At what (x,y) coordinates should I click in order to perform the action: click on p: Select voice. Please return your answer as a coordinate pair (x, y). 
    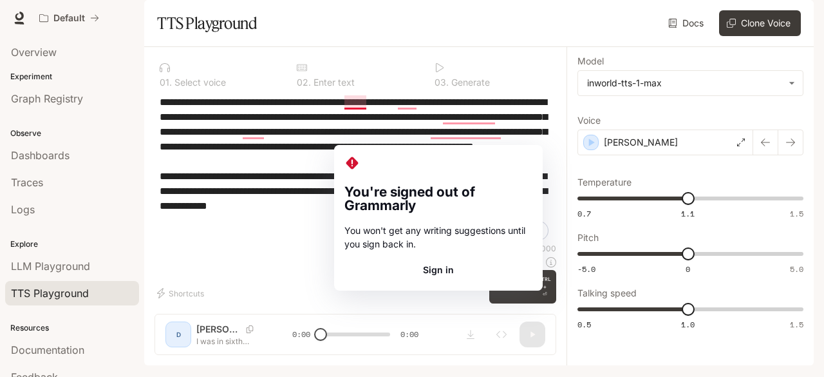
    Looking at the image, I should click on (199, 82).